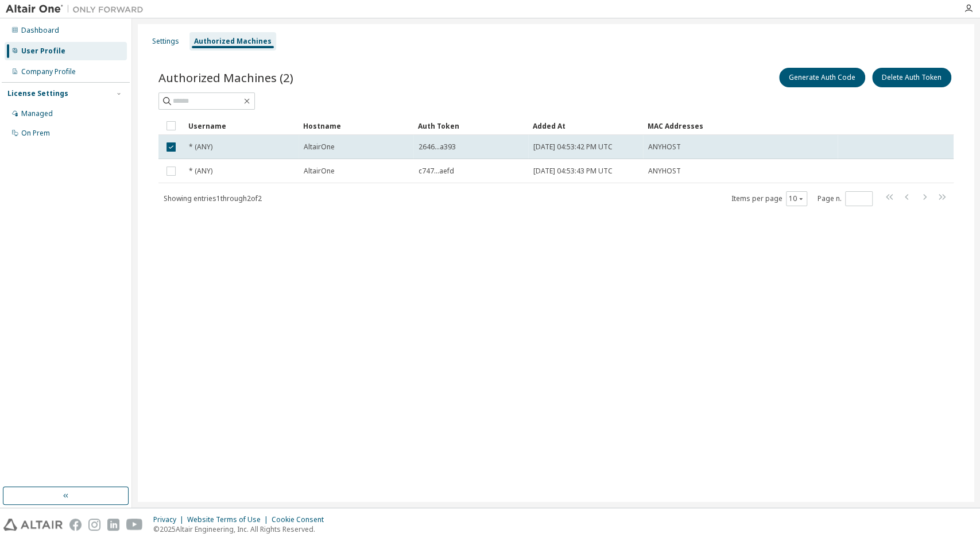 The height and width of the screenshot is (541, 980). What do you see at coordinates (229, 519) in the screenshot?
I see `div: Website Terms of Use` at bounding box center [229, 519].